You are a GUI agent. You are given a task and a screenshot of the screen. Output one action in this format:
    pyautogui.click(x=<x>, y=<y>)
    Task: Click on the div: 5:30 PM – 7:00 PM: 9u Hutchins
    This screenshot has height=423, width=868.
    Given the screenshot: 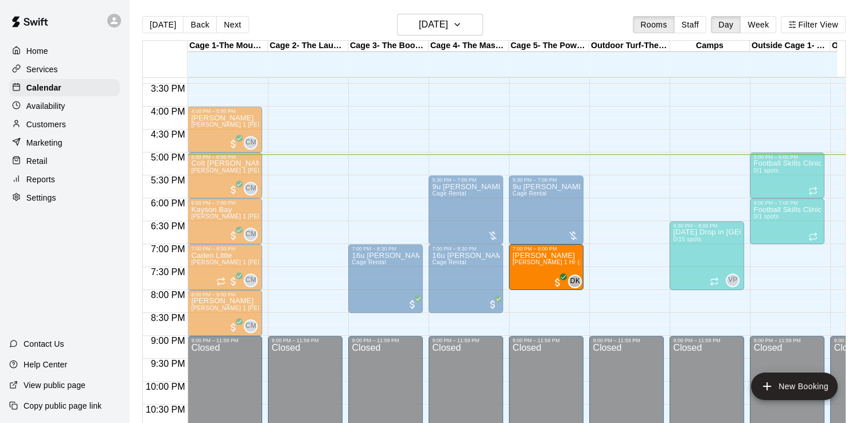 What is the action you would take?
    pyautogui.click(x=546, y=210)
    